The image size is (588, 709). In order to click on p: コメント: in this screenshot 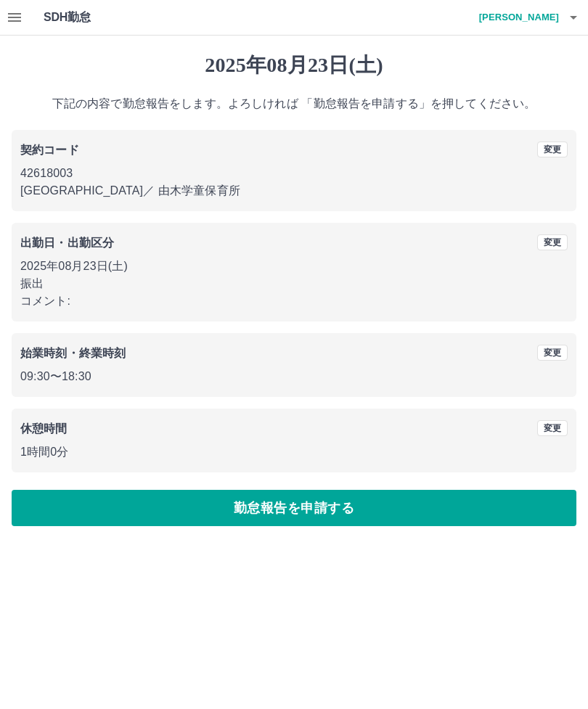, I will do `click(294, 301)`.